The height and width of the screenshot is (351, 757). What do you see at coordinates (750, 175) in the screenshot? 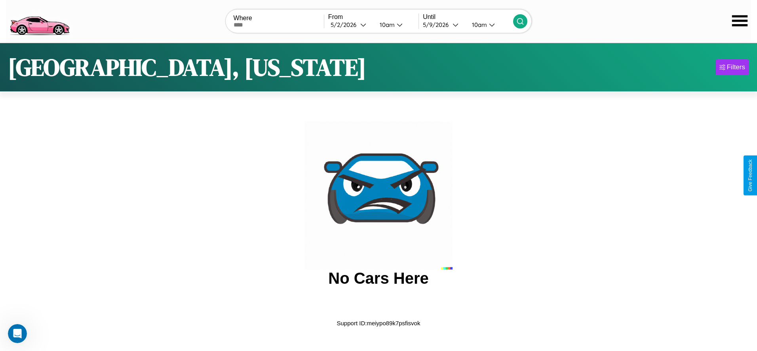
I see `div: Give Feedback` at bounding box center [750, 175].